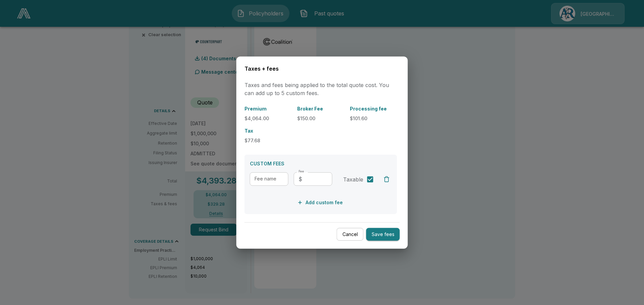 The width and height of the screenshot is (644, 305). What do you see at coordinates (374, 118) in the screenshot?
I see `p: $101.60` at bounding box center [374, 118].